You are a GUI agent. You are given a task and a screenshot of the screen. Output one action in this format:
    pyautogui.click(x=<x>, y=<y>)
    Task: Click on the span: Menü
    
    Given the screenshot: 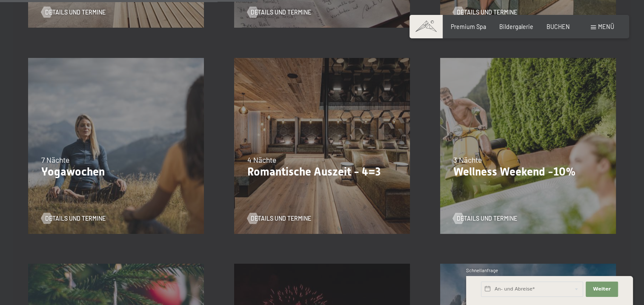 What is the action you would take?
    pyautogui.click(x=606, y=26)
    